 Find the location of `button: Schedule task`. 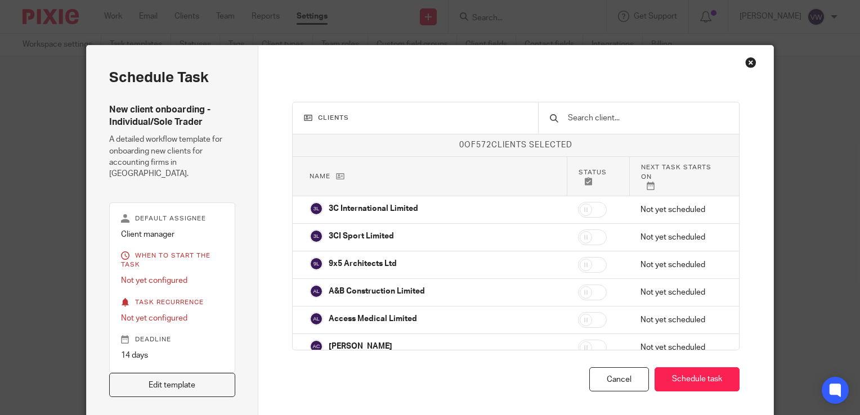

button: Schedule task is located at coordinates (697, 379).